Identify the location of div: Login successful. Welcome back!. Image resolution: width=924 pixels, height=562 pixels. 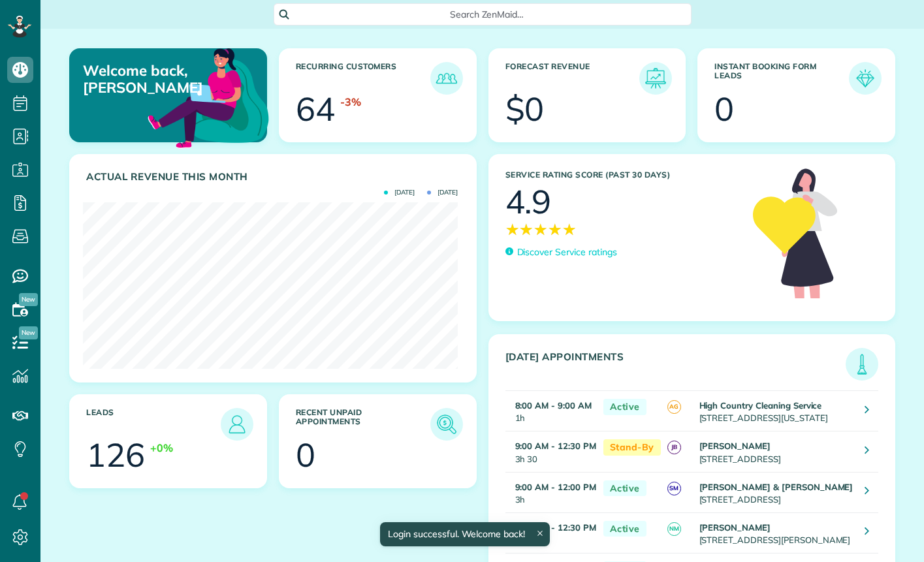
(465, 534).